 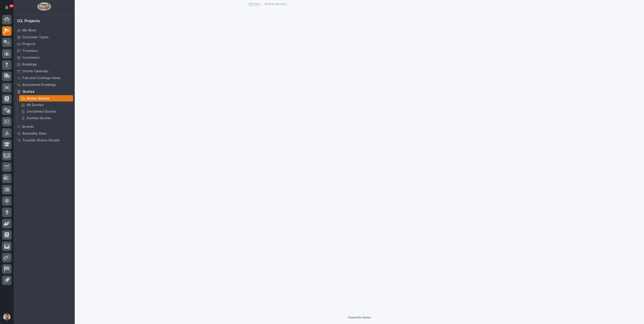 What do you see at coordinates (29, 64) in the screenshot?
I see `p: Buildings` at bounding box center [29, 64].